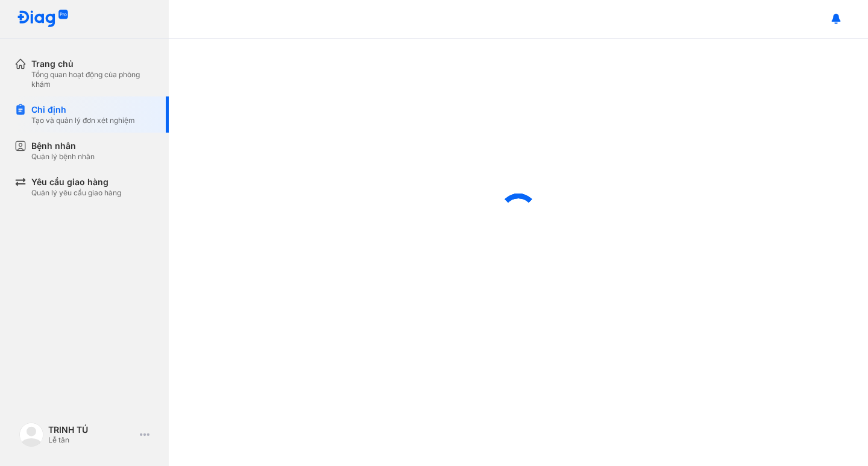 The image size is (868, 466). What do you see at coordinates (92, 440) in the screenshot?
I see `div: Lễ tân` at bounding box center [92, 440].